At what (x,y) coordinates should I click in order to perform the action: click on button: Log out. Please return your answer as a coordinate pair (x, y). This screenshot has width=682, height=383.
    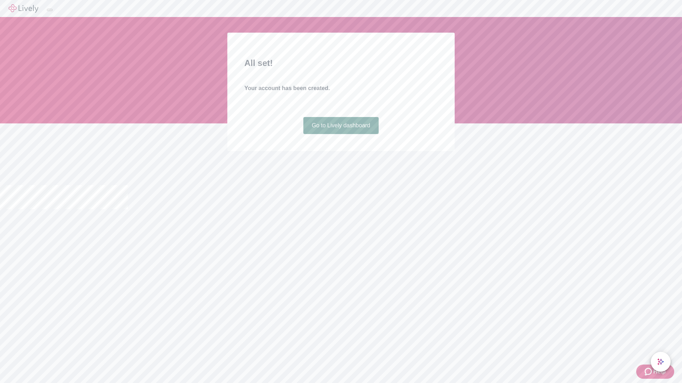
    Looking at the image, I should click on (50, 10).